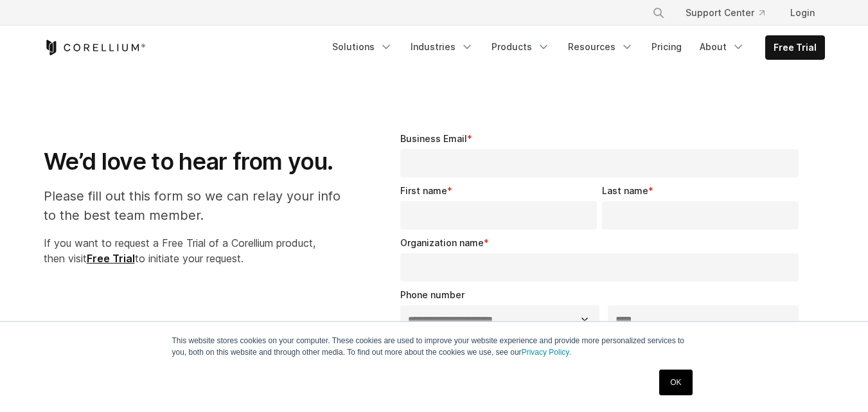  I want to click on a: Solutions, so click(362, 47).